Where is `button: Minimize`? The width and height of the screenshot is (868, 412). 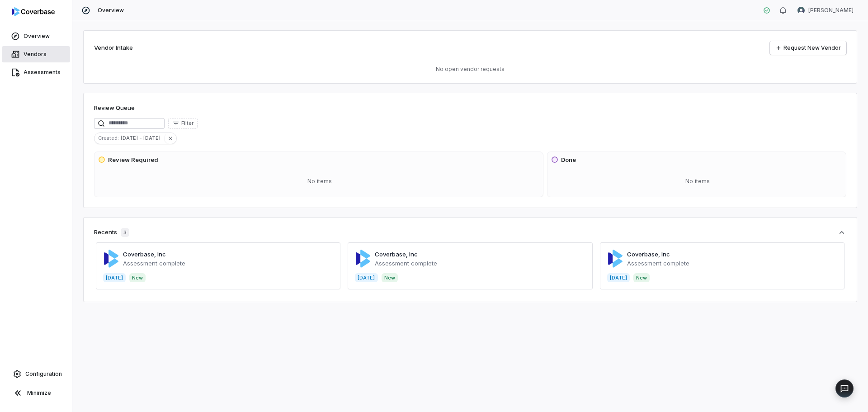 button: Minimize is located at coordinates (36, 393).